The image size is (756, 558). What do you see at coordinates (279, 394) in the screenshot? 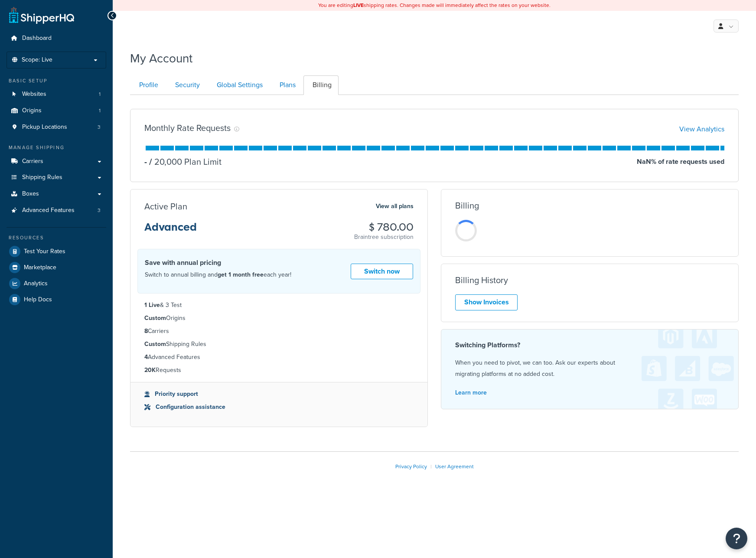
I see `li: Priority support` at bounding box center [279, 394].